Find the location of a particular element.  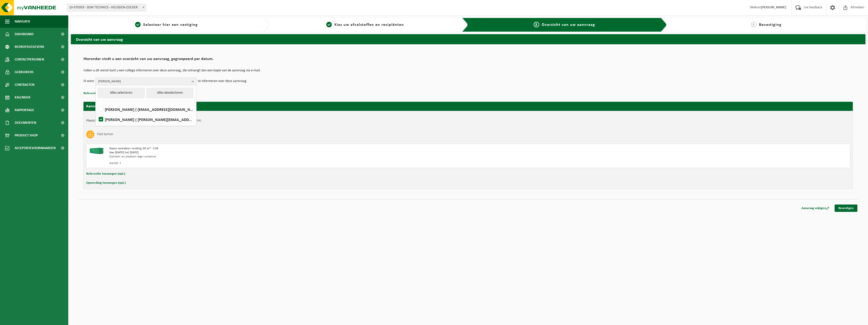

span: Kalender is located at coordinates (22, 97).